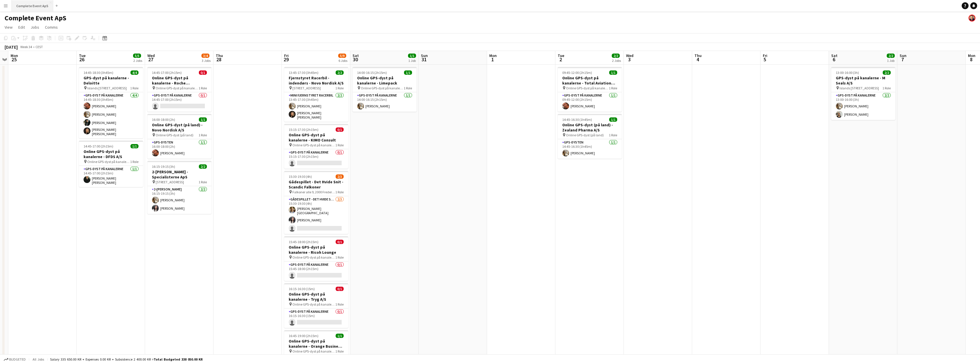 This screenshot has width=980, height=364. What do you see at coordinates (301, 288) in the screenshot?
I see `span: 16:15-16:30 (15m)` at bounding box center [301, 288].